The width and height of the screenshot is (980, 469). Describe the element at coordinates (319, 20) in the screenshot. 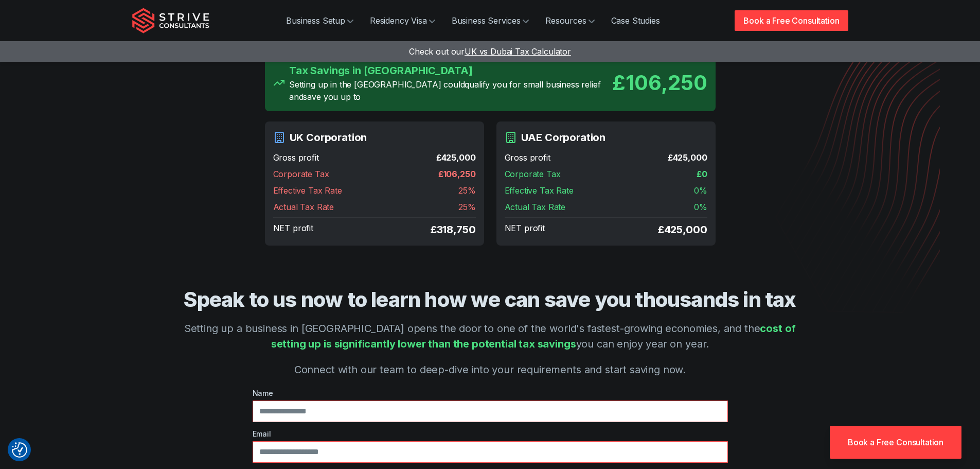

I see `a: Business Setup` at that location.